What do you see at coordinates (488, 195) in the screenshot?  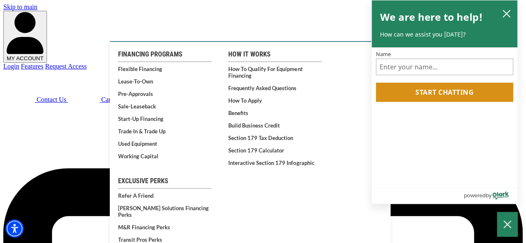 I see `span: by` at bounding box center [488, 195].